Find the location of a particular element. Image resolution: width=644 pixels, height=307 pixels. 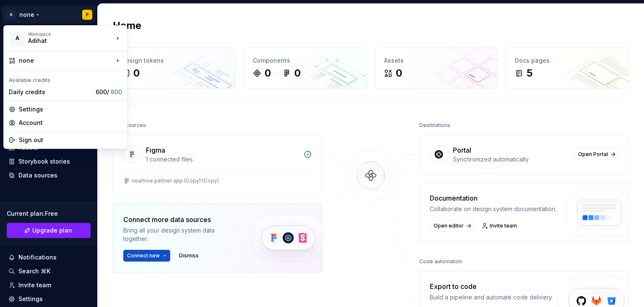

div: Adihat is located at coordinates (63, 41).